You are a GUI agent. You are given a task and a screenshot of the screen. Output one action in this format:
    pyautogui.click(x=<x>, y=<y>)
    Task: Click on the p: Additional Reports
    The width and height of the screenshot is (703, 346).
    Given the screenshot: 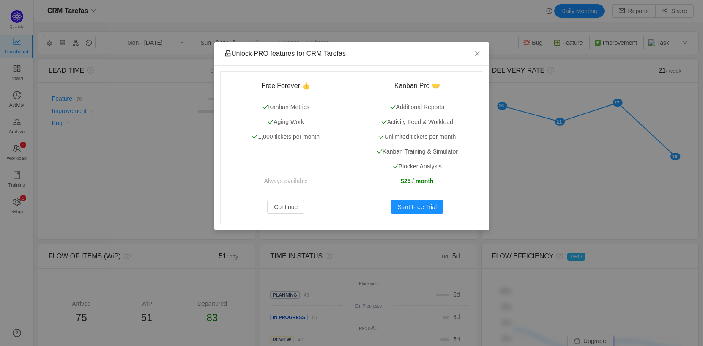 What is the action you would take?
    pyautogui.click(x=417, y=107)
    